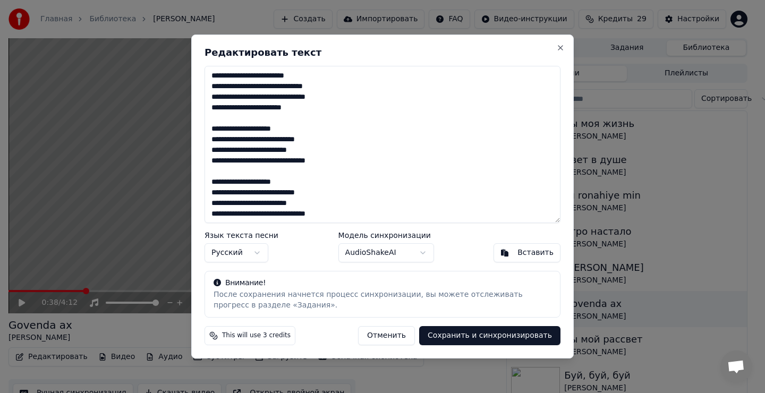  What do you see at coordinates (490, 336) in the screenshot?
I see `button: Сохранить и синхронизировать` at bounding box center [490, 336].